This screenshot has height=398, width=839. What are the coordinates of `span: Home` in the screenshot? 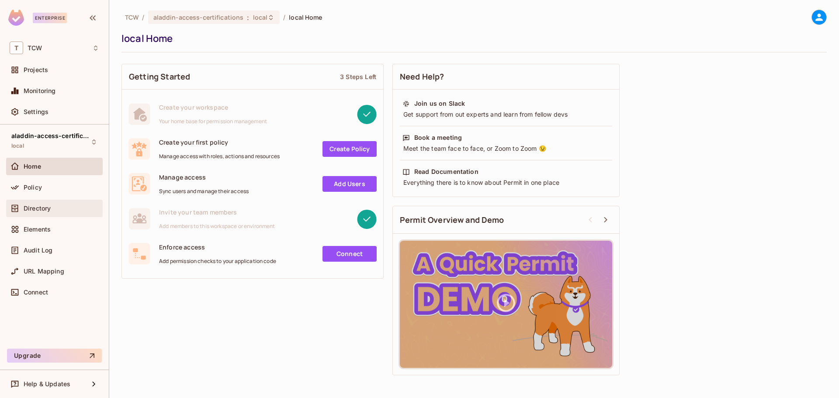 It's located at (32, 166).